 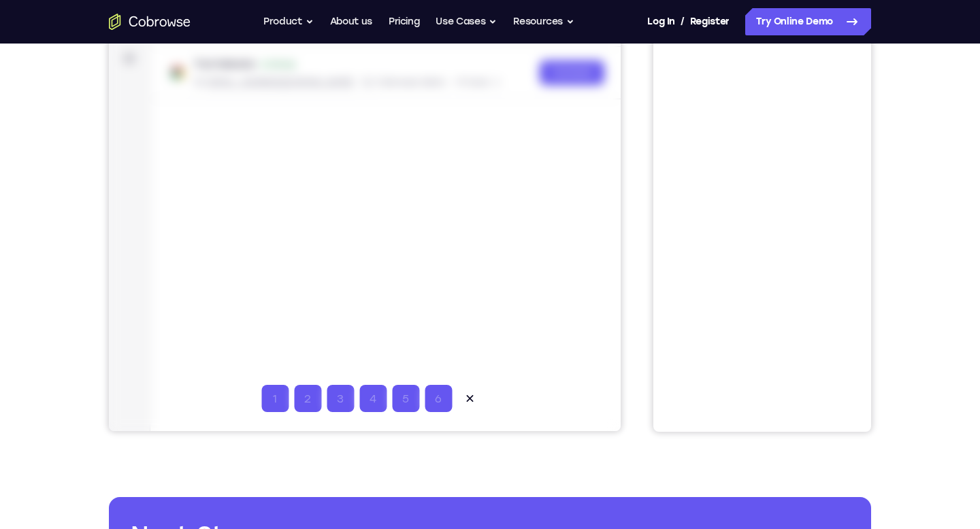 I want to click on a: Pricing, so click(x=404, y=21).